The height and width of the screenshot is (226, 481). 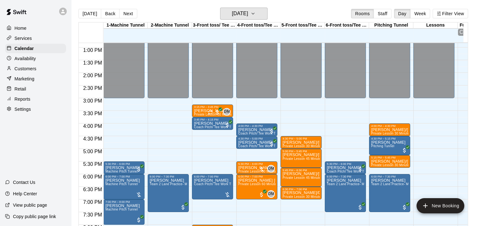 I want to click on div: 3:45 PM – 4:15 PM: Coach Pitch/ Tee Work Tunnel, so click(x=212, y=123).